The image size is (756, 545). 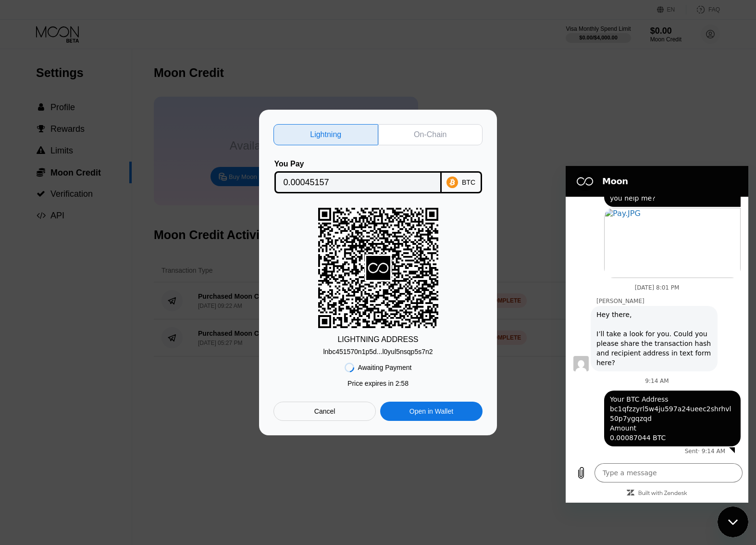 I want to click on img: Pay.JPG, so click(x=107, y=77).